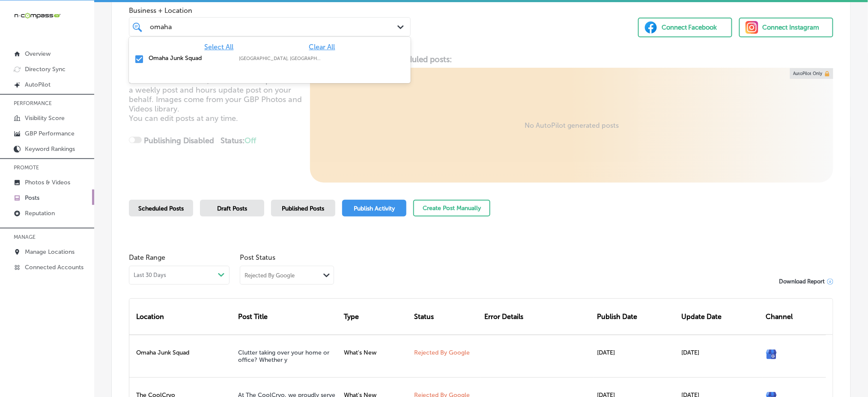  I want to click on p: AutoPilot, so click(37, 84).